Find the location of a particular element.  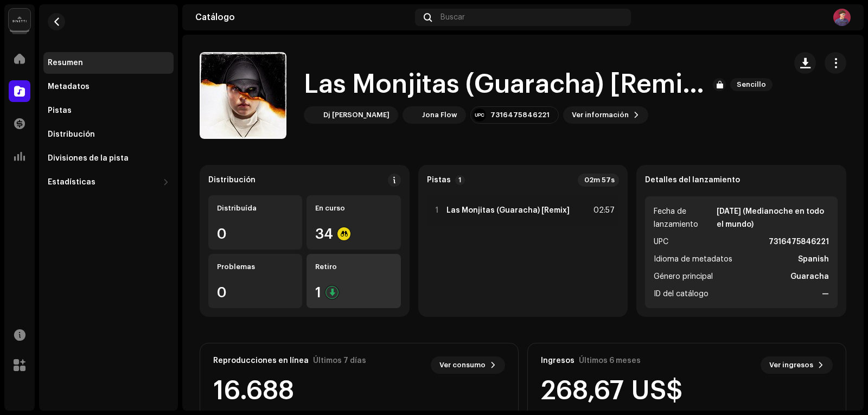

div: Ingresos is located at coordinates (558, 360).